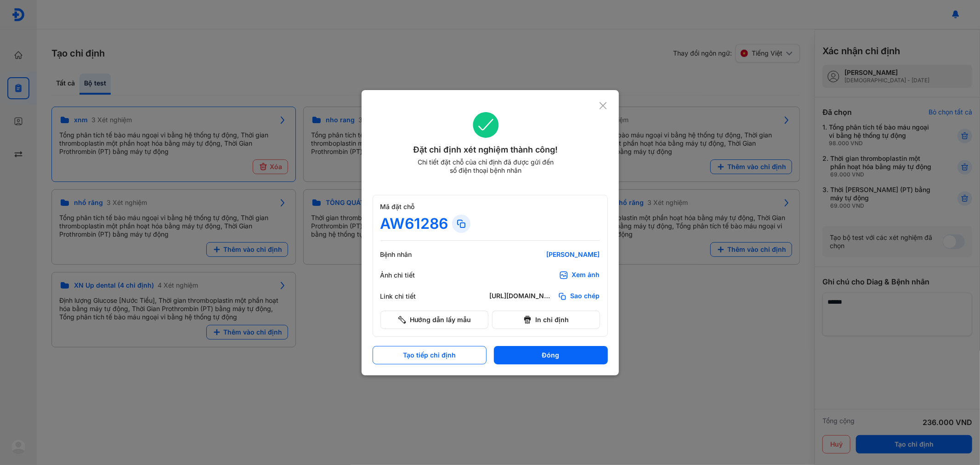 This screenshot has height=465, width=980. Describe the element at coordinates (408, 255) in the screenshot. I see `div: Bệnh nhân` at that location.